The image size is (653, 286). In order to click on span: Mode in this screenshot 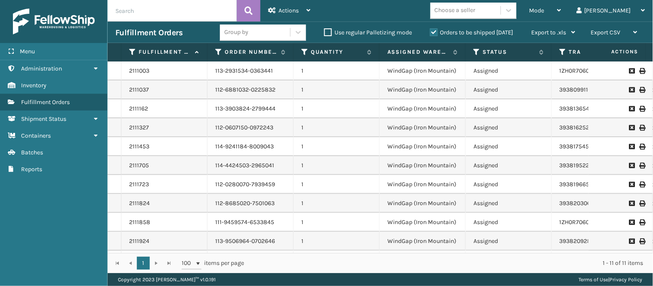, I will do `click(537, 10)`.